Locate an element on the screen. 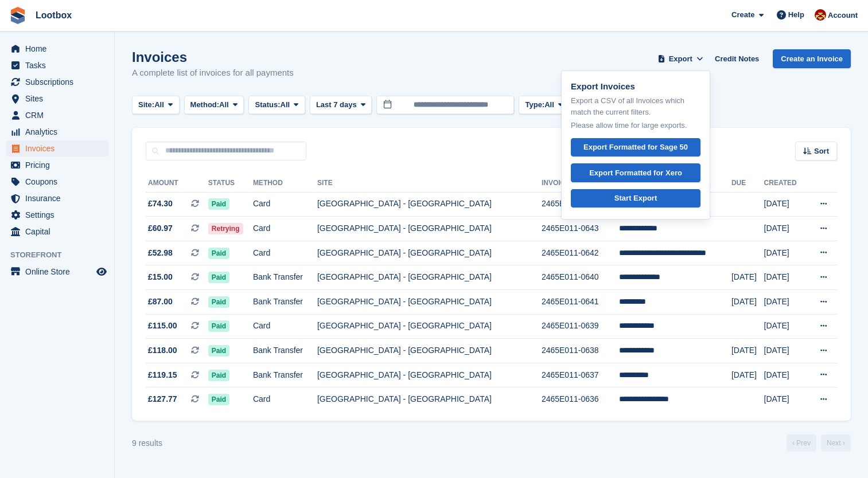 This screenshot has height=478, width=868. td: 2465E011-0644 is located at coordinates (581, 204).